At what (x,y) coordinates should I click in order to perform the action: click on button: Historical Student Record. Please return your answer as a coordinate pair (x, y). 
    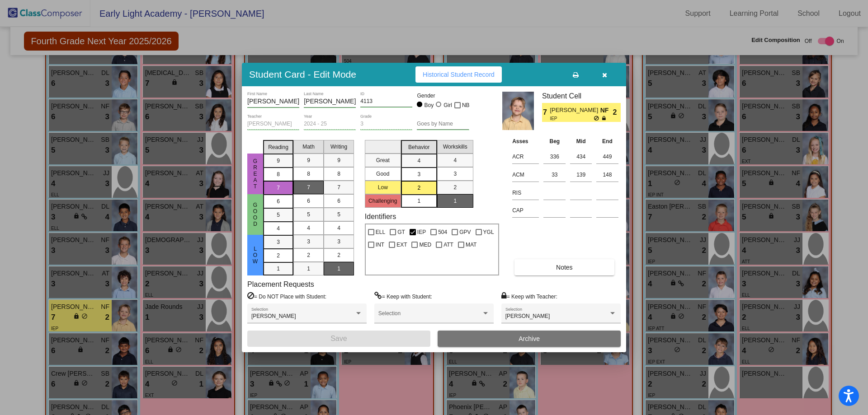
    Looking at the image, I should click on (459, 74).